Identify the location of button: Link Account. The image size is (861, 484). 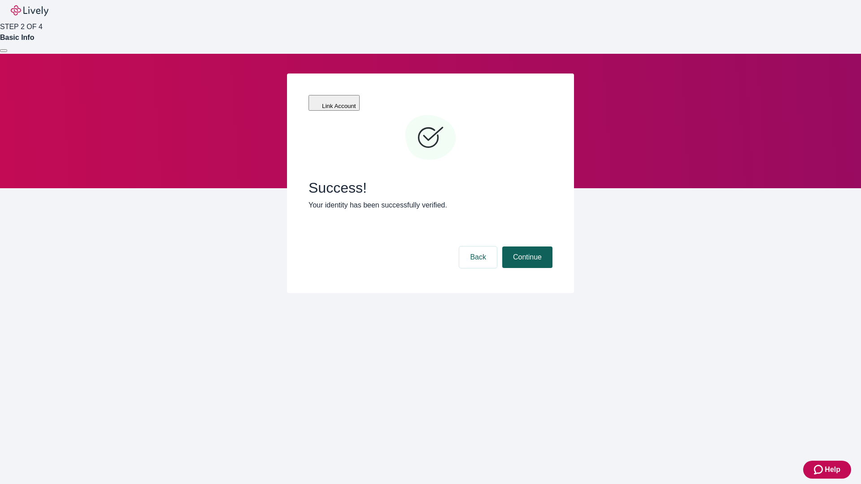
(334, 103).